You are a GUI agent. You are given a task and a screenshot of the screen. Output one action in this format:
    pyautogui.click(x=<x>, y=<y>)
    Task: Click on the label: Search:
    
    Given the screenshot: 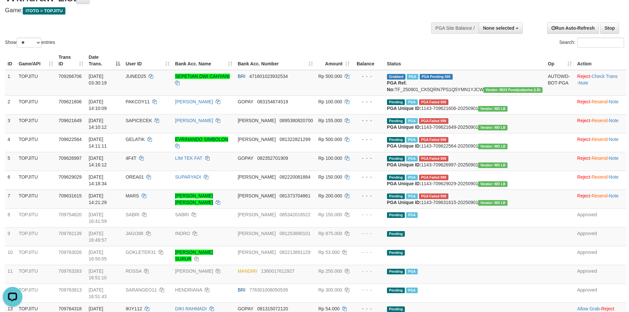 What is the action you would take?
    pyautogui.click(x=591, y=43)
    